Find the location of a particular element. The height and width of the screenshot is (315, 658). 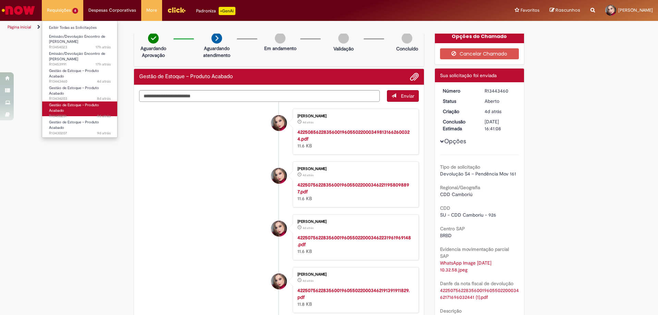

span: More is located at coordinates (151, 10).